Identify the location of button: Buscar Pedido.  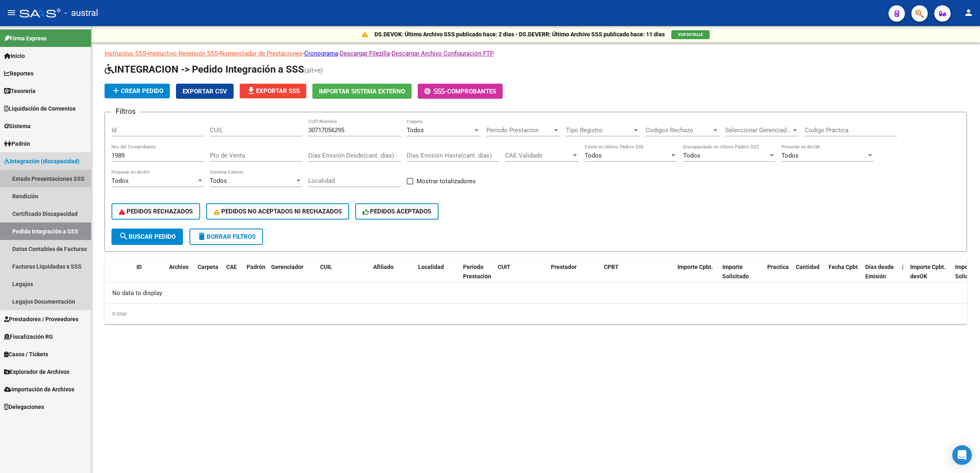
(147, 237).